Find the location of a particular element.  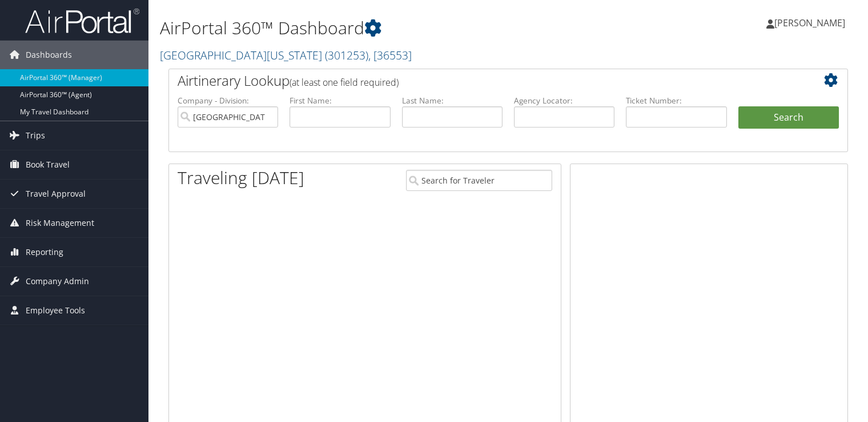

span: Trips is located at coordinates (35, 136).